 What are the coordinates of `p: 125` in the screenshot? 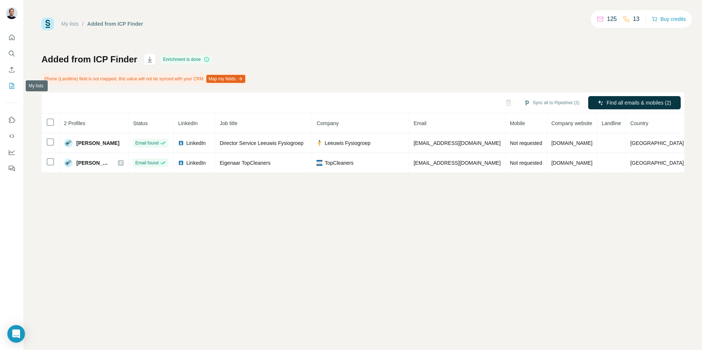 It's located at (612, 19).